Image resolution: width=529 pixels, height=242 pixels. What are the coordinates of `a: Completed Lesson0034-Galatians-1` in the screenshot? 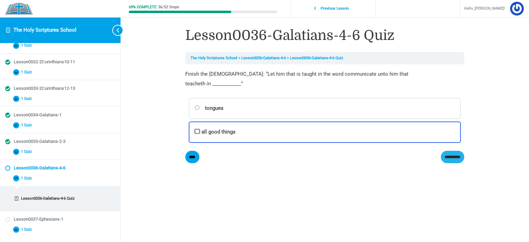 It's located at (60, 115).